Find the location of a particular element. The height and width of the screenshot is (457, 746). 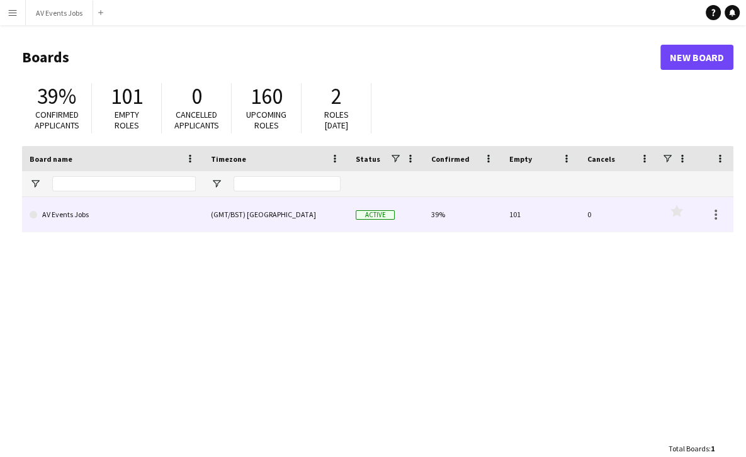

div: 39% is located at coordinates (463, 214).